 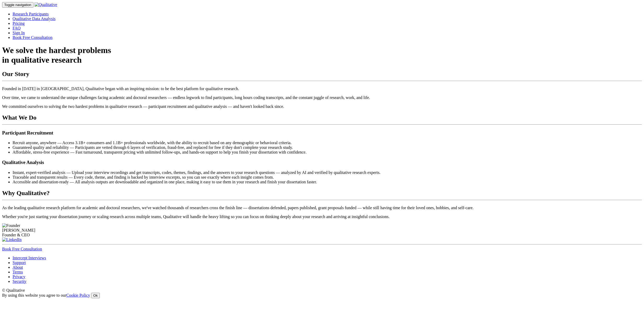 What do you see at coordinates (95, 295) in the screenshot?
I see `button: Ok` at bounding box center [95, 295].